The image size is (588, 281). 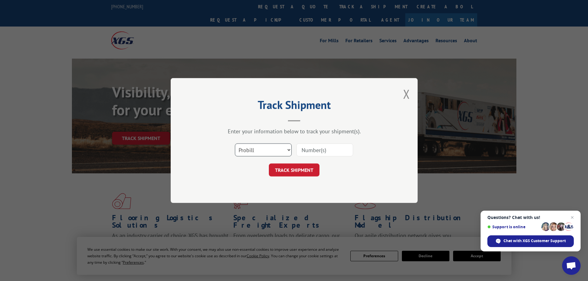 I want to click on span: Chat with XGS Customer Support, so click(x=534, y=241).